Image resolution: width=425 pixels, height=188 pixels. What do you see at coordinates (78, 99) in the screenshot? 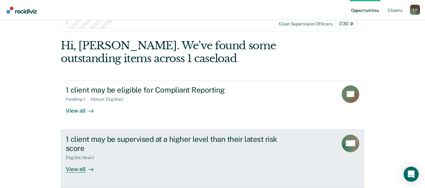
I see `div: Pending : 1` at bounding box center [78, 99].